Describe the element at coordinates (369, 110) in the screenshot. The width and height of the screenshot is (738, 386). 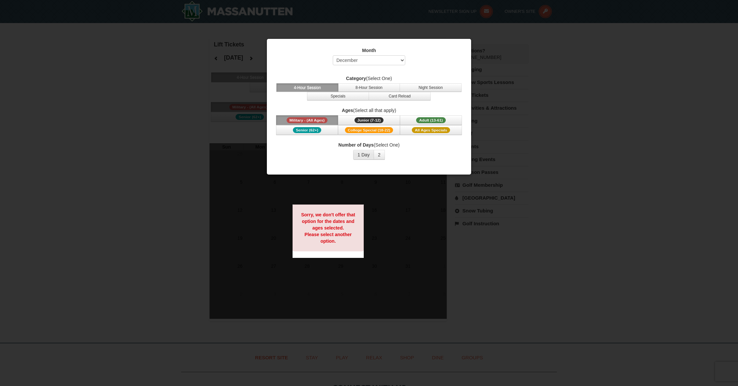
I see `label: (Select all that apply)` at that location.